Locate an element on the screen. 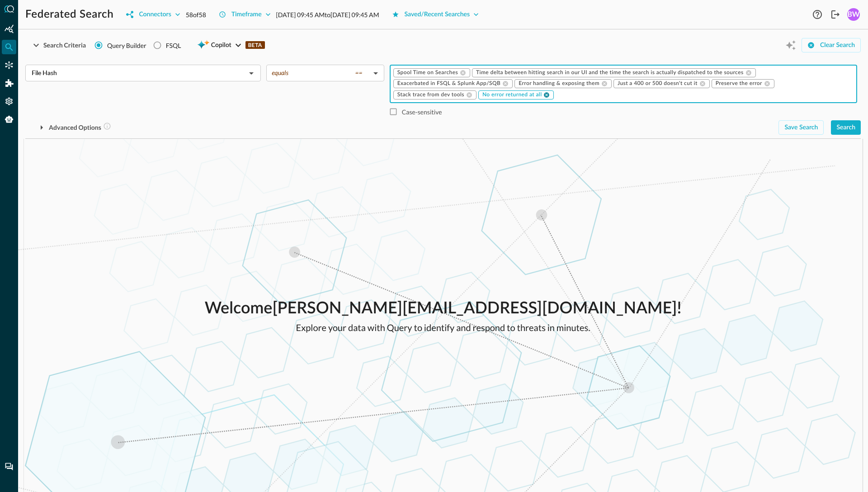 The height and width of the screenshot is (492, 868). div: Time delta between hitting search in our UI and the time the search is actually dispatched to the... is located at coordinates (614, 73).